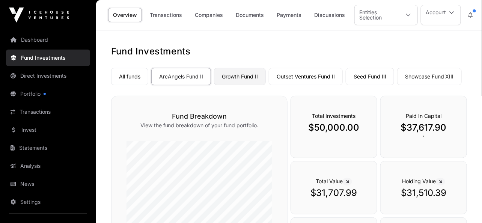 The height and width of the screenshot is (223, 482). I want to click on a: Companies, so click(209, 15).